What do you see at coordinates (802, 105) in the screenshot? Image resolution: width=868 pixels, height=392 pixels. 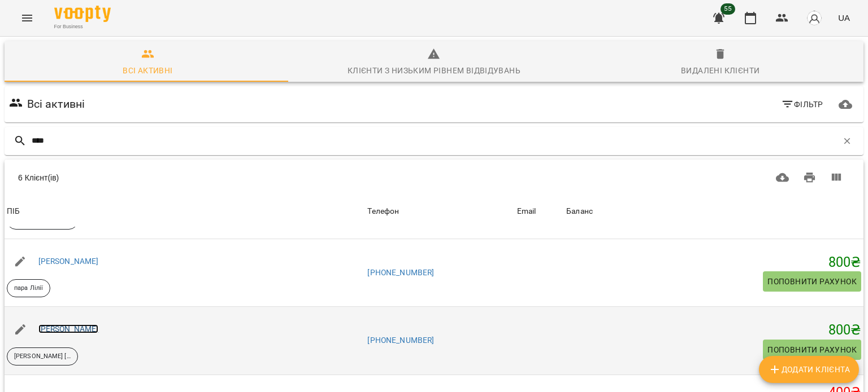 I see `button: Фільтр` at bounding box center [802, 105].